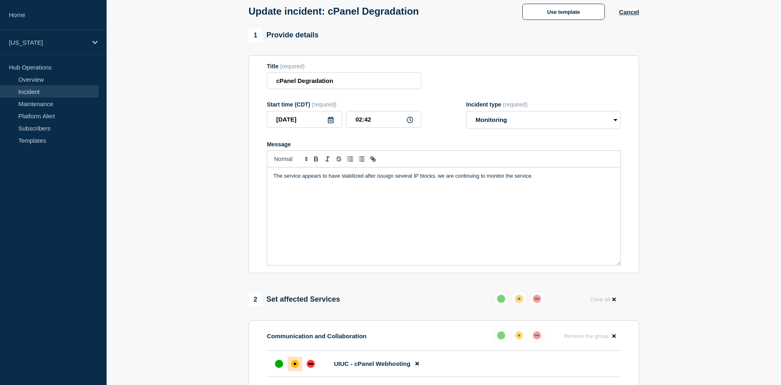 The width and height of the screenshot is (781, 385). What do you see at coordinates (284, 35) in the screenshot?
I see `div: Provide details` at bounding box center [284, 35].